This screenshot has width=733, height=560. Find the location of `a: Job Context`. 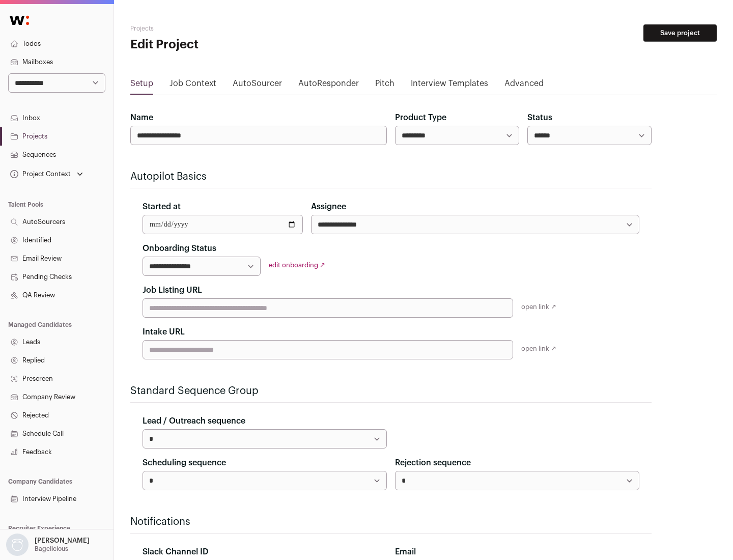

a: Job Context is located at coordinates (193, 86).